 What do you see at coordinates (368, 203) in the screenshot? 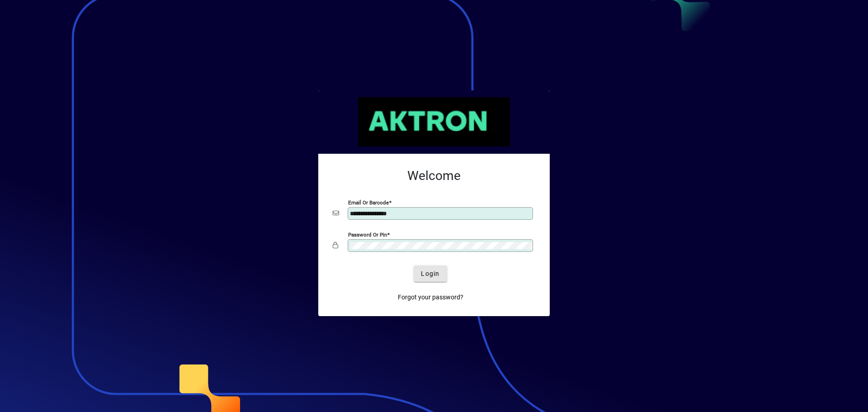
I see `mat-label: Email or Barcode` at bounding box center [368, 203].